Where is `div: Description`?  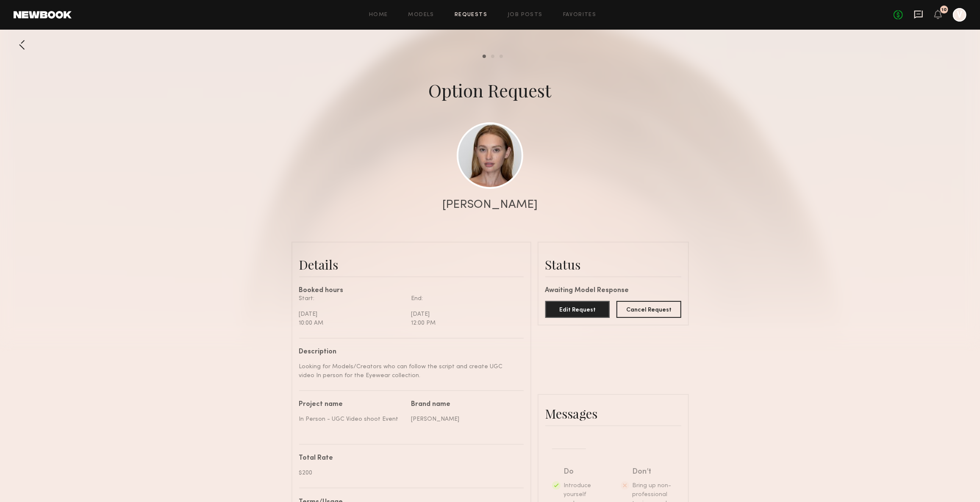 div: Description is located at coordinates (408, 352).